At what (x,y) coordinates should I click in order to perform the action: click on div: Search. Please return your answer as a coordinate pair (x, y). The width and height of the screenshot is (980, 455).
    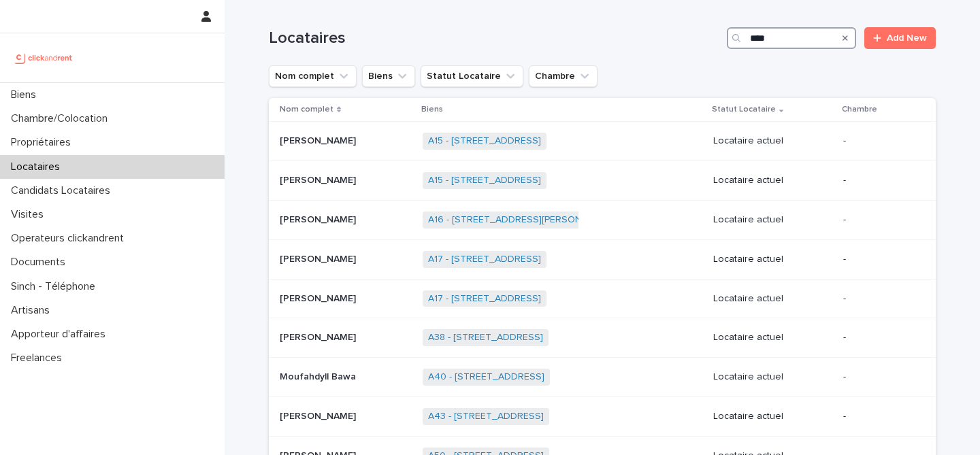
    Looking at the image, I should click on (791, 38).